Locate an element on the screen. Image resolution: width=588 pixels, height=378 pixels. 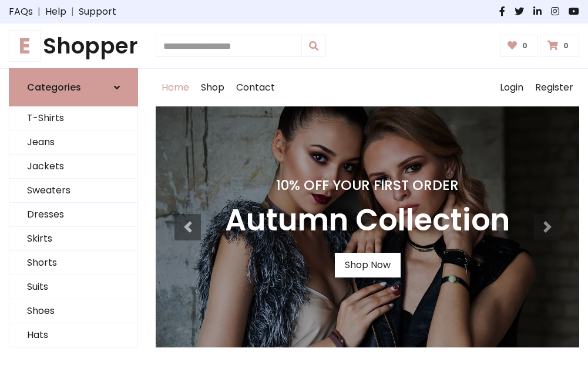
a: Hats is located at coordinates (73, 335).